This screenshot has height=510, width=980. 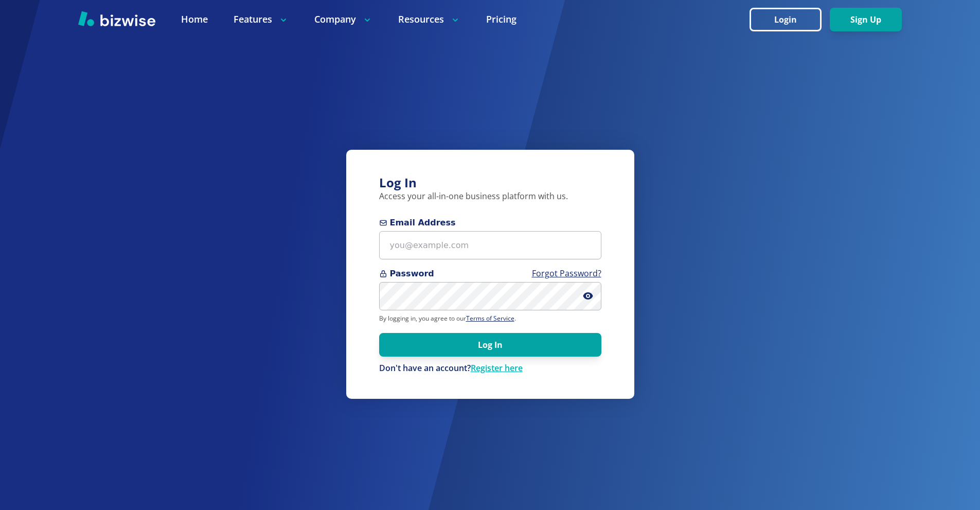 I want to click on img: Bizwise Logo, so click(x=117, y=19).